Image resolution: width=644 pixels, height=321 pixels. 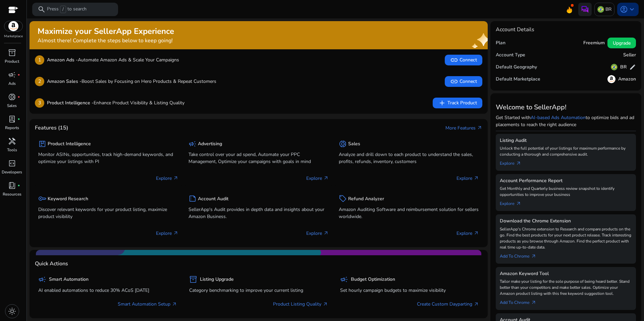 I want to click on p: Category benchmarking to improve your current listing, so click(x=258, y=290).